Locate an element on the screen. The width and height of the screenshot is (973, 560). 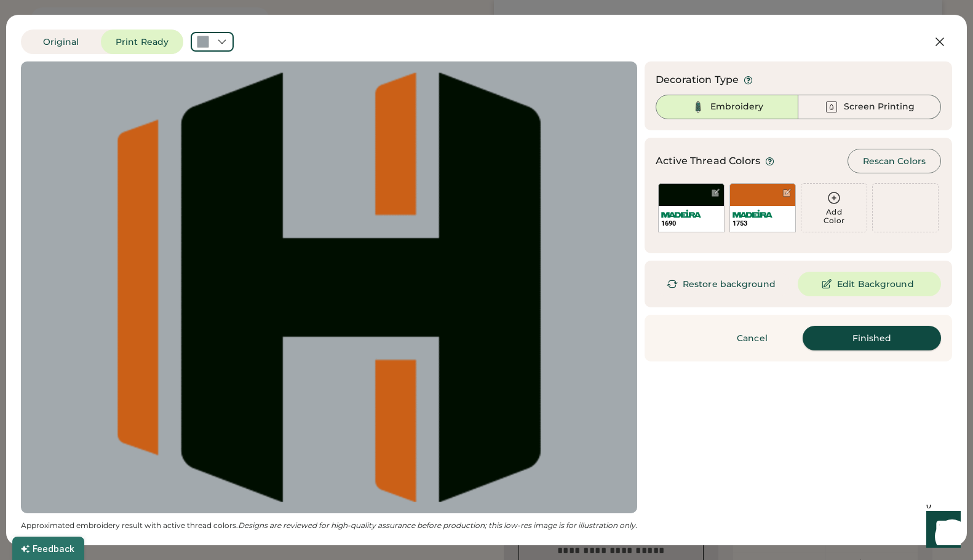
img: Ink%20-%20Unselected.svg is located at coordinates (832, 107).